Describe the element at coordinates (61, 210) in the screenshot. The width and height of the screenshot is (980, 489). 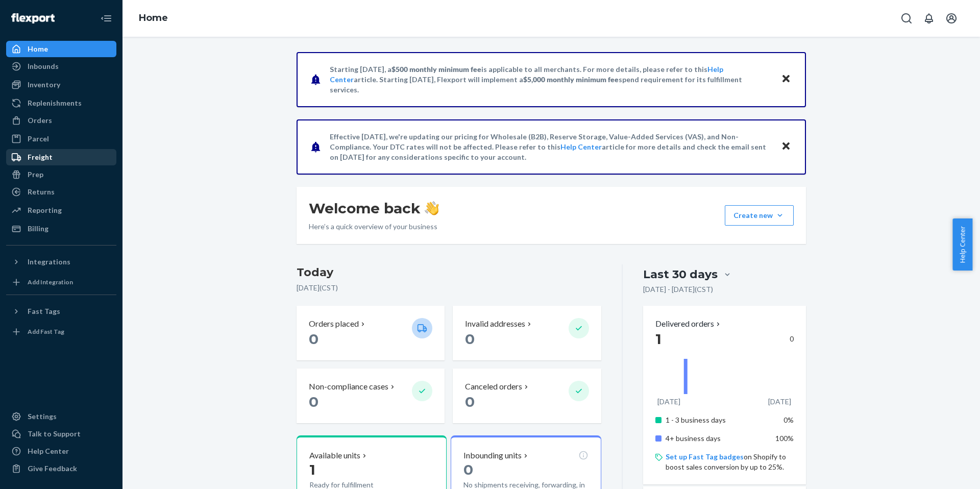
I see `a: Reporting` at that location.